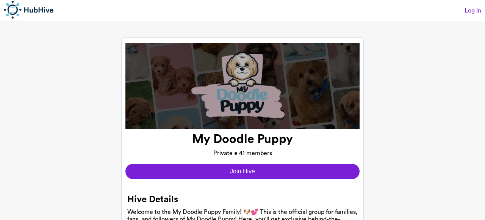 The width and height of the screenshot is (485, 220). What do you see at coordinates (242, 199) in the screenshot?
I see `h2: Hive Details` at bounding box center [242, 199].